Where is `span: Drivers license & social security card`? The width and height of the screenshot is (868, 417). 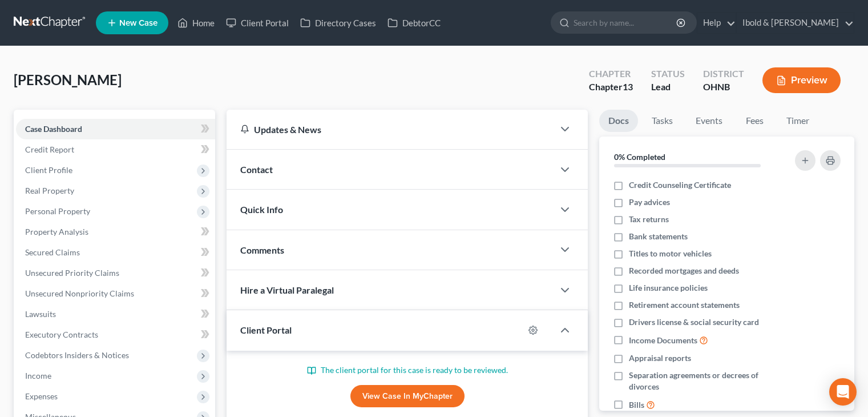 span: Drivers license & social security card is located at coordinates (694, 322).